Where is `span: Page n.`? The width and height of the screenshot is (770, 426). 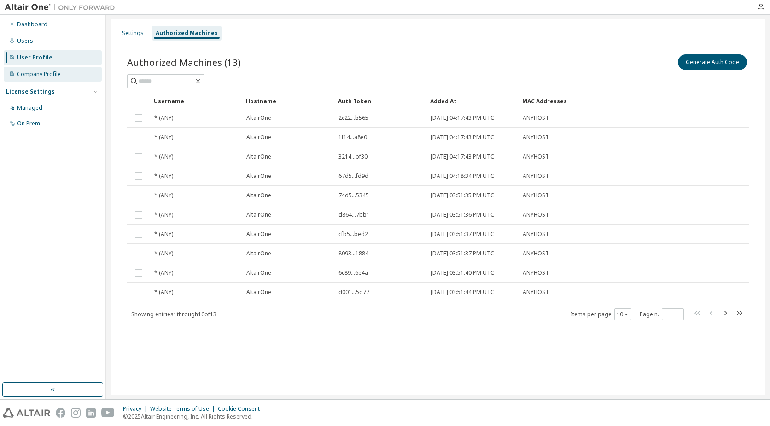 span: Page n. is located at coordinates (662, 314).